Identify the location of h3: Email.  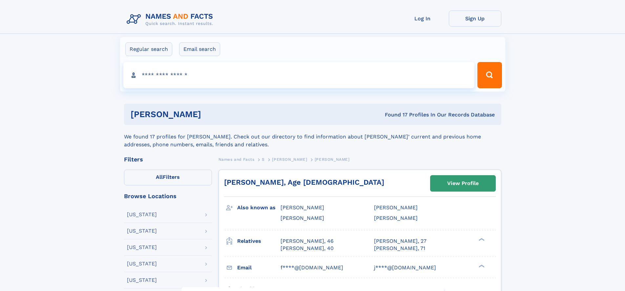
(259, 268).